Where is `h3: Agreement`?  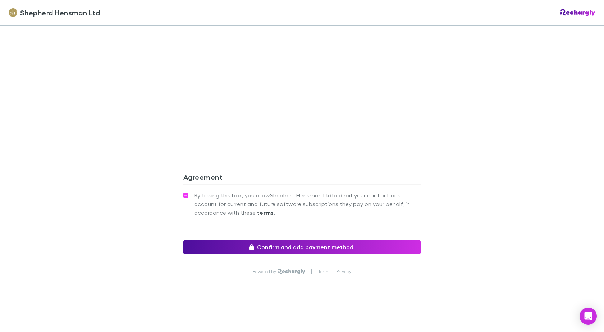 h3: Agreement is located at coordinates (302, 178).